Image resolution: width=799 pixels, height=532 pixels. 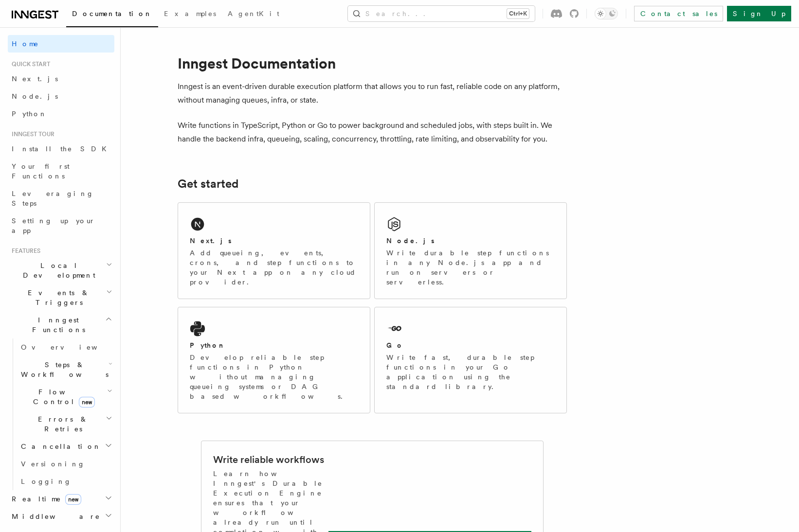 I want to click on button: Cancellation, so click(x=65, y=446).